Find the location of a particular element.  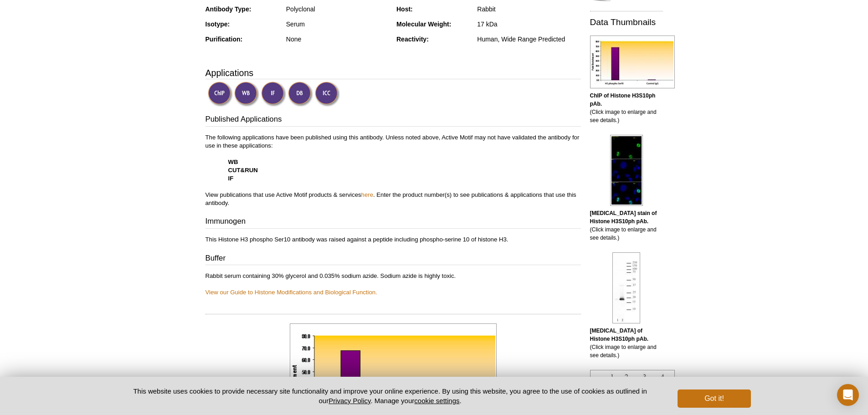

img: Immunofluorescence Validated is located at coordinates (274, 94).